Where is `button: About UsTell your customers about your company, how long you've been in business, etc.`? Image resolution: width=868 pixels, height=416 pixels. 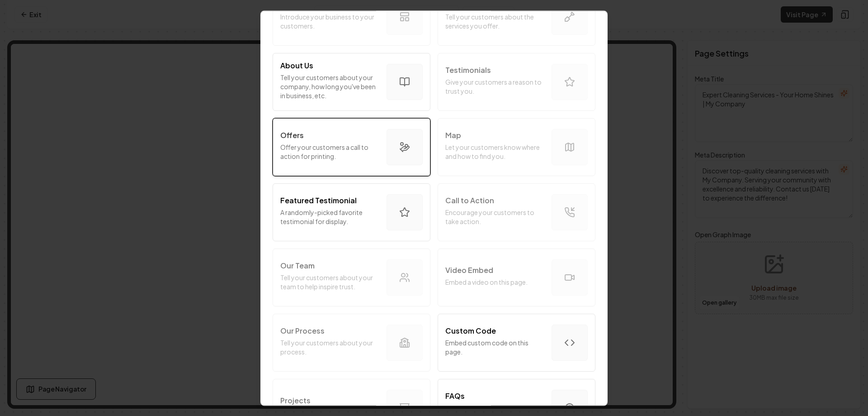 button: About UsTell your customers about your company, how long you've been in business, etc. is located at coordinates (352, 82).